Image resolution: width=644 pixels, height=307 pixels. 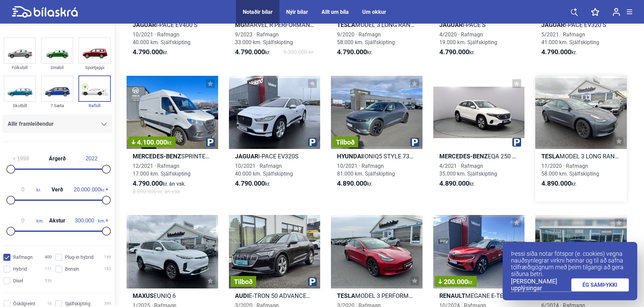 I want to click on span: 9/2023 · Rafmagn 33.000 km. Sjálfskipting, so click(x=264, y=38).